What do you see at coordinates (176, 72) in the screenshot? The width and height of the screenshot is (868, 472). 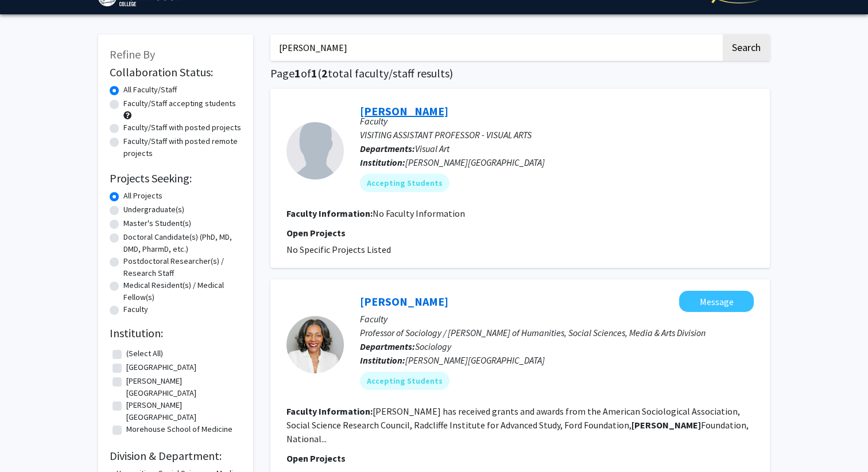 I see `h2: Collaboration Status:` at bounding box center [176, 72].